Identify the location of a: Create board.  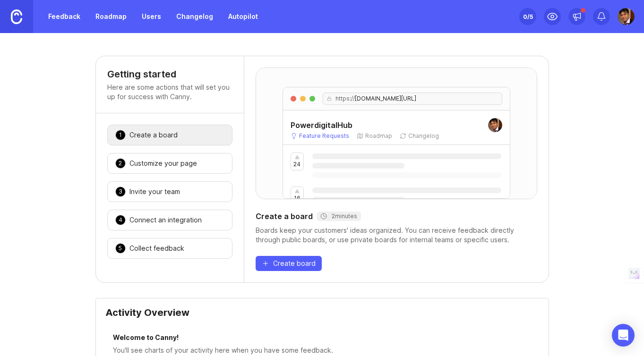
(289, 263).